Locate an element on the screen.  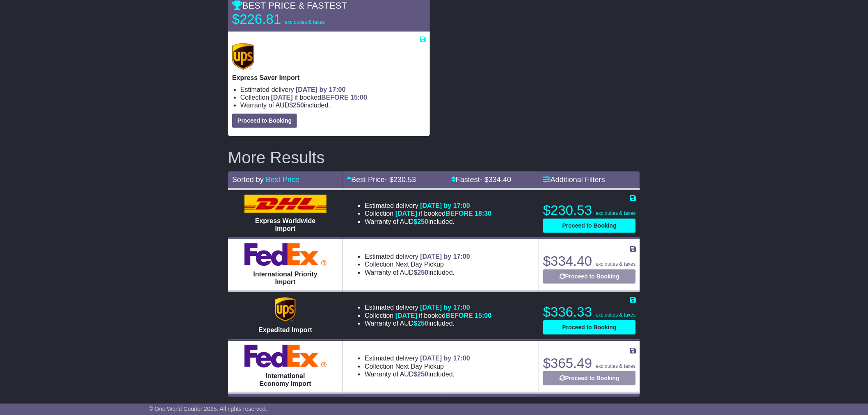
p: $334.40 is located at coordinates (590, 261).